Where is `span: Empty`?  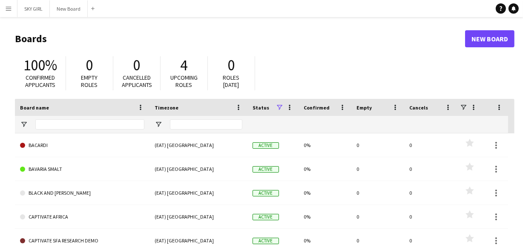 span: Empty is located at coordinates (364, 107).